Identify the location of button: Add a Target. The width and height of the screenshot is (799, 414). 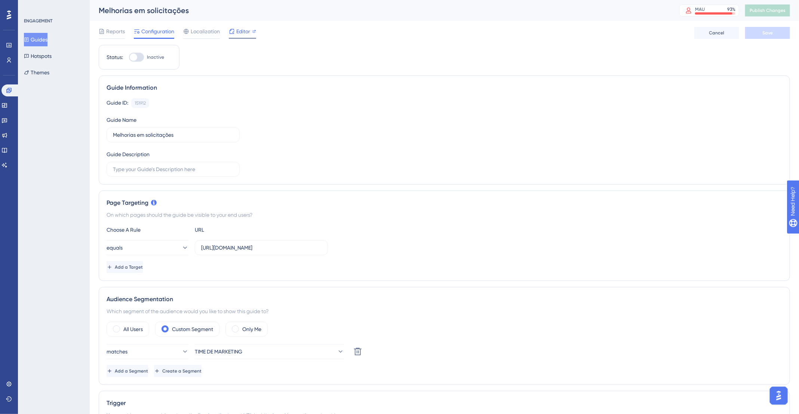
(125, 267).